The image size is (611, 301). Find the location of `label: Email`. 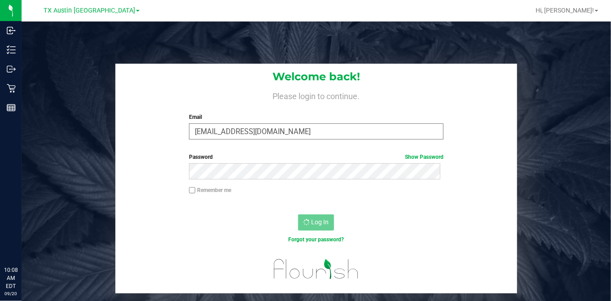

label: Email is located at coordinates (316, 117).